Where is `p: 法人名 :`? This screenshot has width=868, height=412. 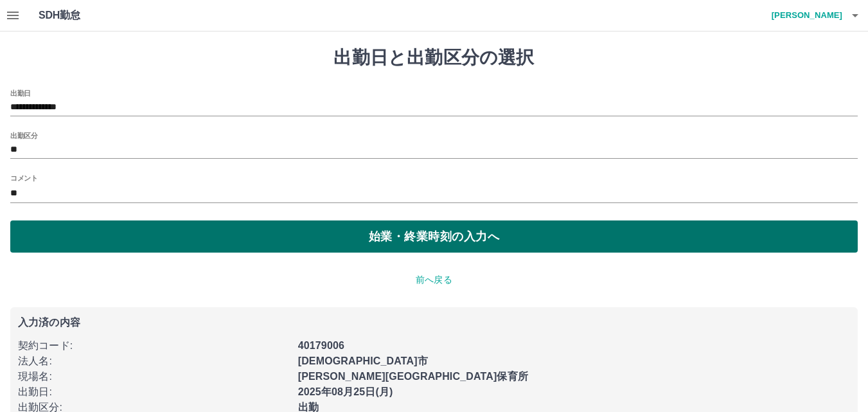
p: 法人名 : is located at coordinates (154, 361).